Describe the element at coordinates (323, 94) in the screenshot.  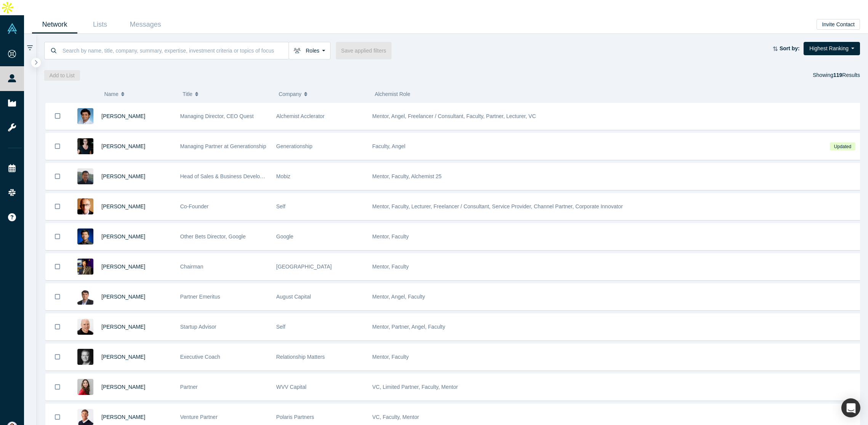
I see `button: Company` at that location.